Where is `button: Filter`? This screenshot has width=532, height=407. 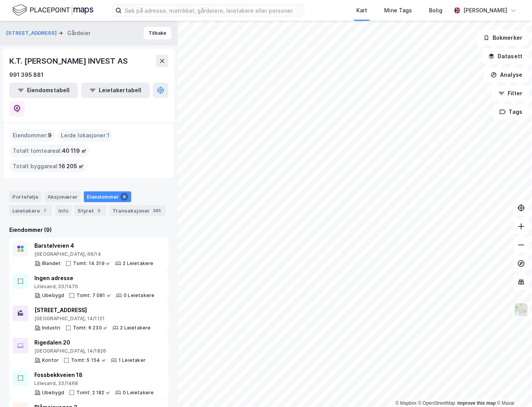
button: Filter is located at coordinates (510, 93).